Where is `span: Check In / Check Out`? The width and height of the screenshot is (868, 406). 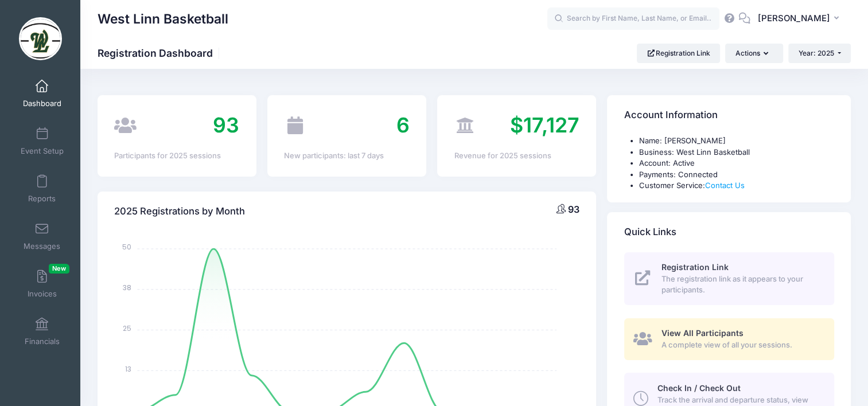 span: Check In / Check Out is located at coordinates (698, 388).